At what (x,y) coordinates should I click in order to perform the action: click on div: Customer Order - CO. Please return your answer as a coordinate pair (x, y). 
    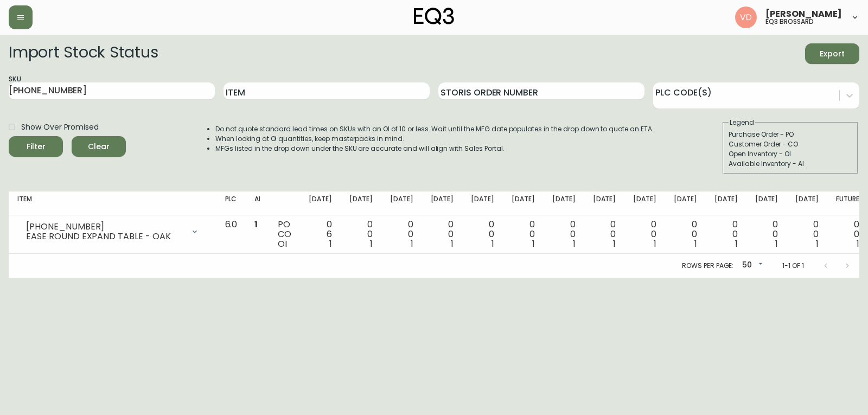
    Looking at the image, I should click on (790, 144).